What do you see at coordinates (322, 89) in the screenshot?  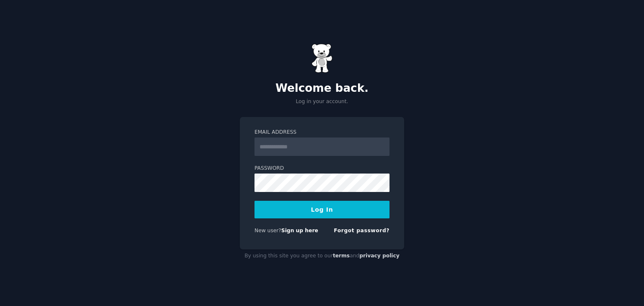 I see `h2: Welcome back.` at bounding box center [322, 89].